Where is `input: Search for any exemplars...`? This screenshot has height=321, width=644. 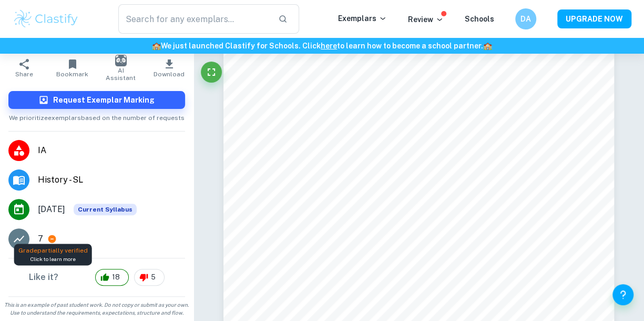
input: Search for any exemplars... is located at coordinates (194, 19).